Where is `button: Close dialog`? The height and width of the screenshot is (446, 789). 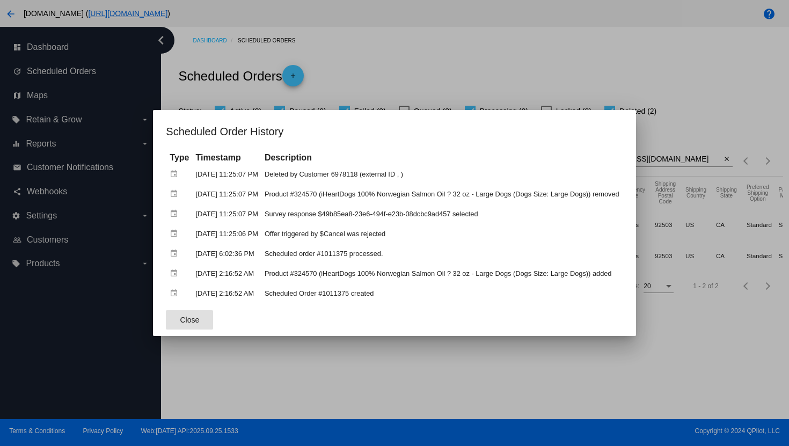 button: Close dialog is located at coordinates (190, 320).